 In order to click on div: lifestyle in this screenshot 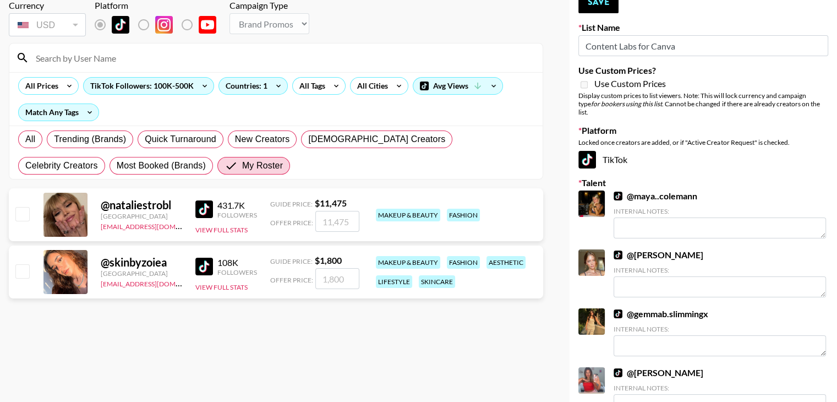, I will do `click(394, 281)`.